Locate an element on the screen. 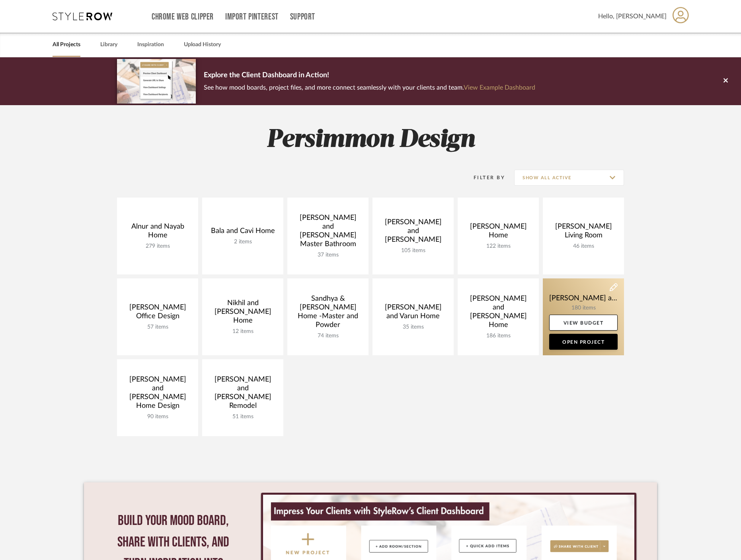 This screenshot has width=741, height=560. a: Open Project is located at coordinates (584, 342).